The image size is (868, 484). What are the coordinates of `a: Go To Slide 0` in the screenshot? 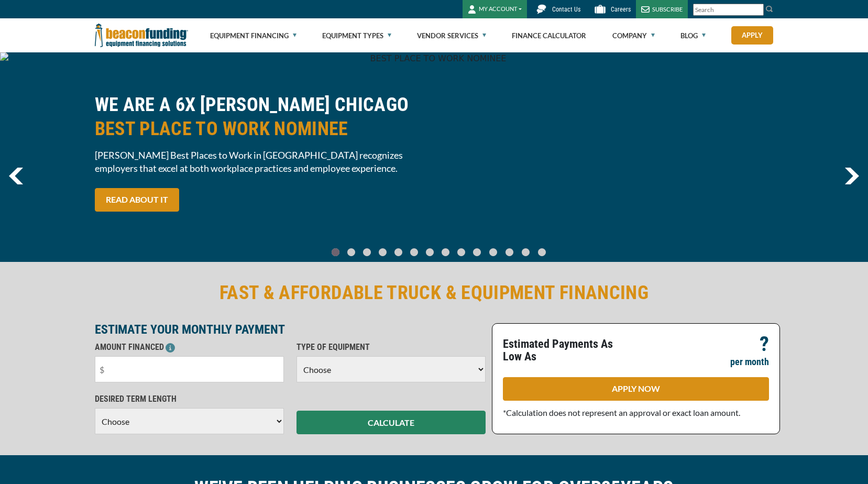 It's located at (335, 252).